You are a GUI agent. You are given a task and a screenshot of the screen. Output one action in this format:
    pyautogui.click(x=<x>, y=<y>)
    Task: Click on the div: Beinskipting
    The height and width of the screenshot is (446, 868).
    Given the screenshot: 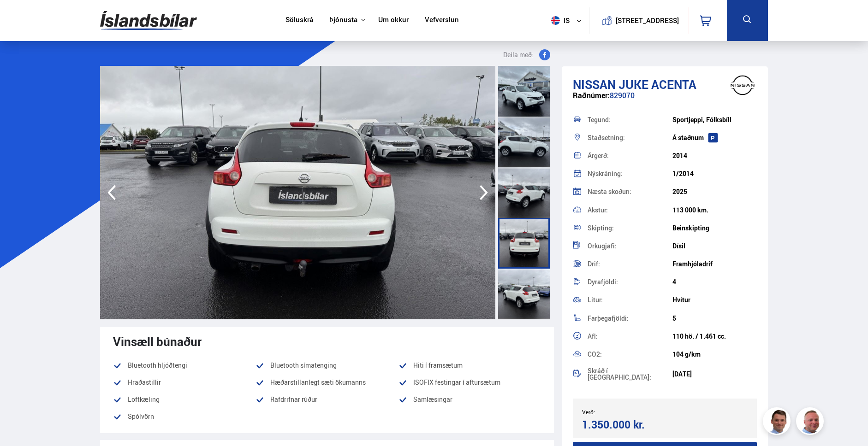 What is the action you would take?
    pyautogui.click(x=715, y=228)
    